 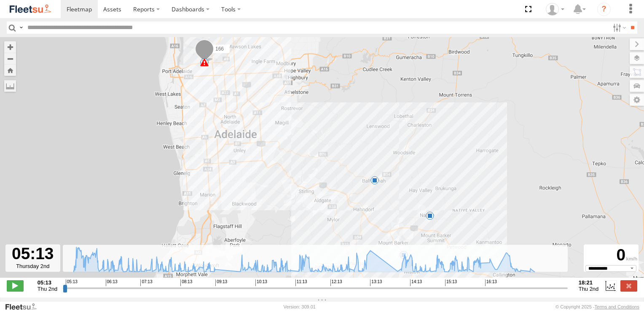 I want to click on span: 06:13, so click(x=111, y=283).